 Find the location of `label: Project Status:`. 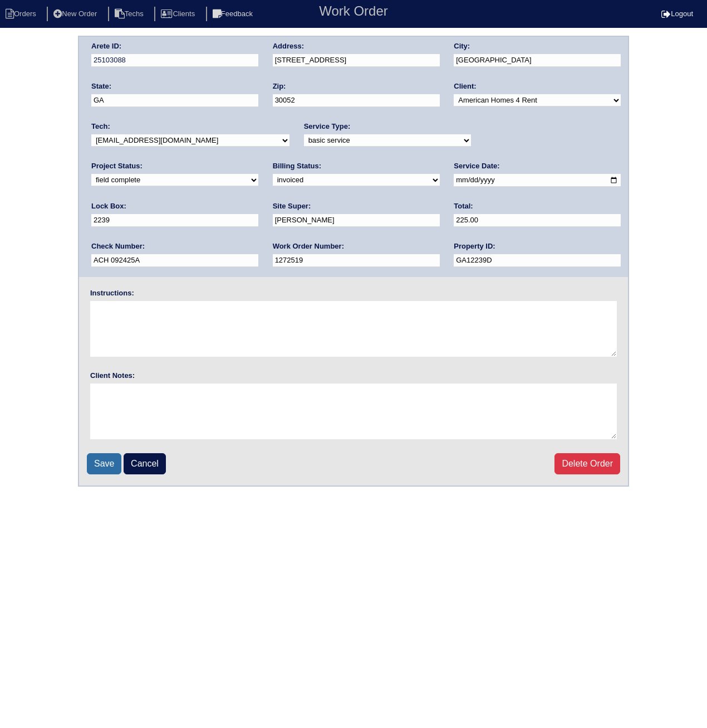

label: Project Status: is located at coordinates (117, 166).